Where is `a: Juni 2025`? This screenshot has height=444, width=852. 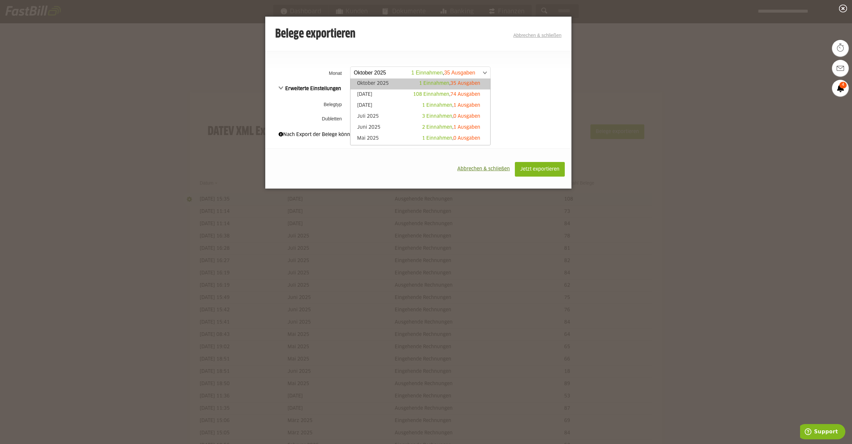 a: Juni 2025 is located at coordinates (420, 128).